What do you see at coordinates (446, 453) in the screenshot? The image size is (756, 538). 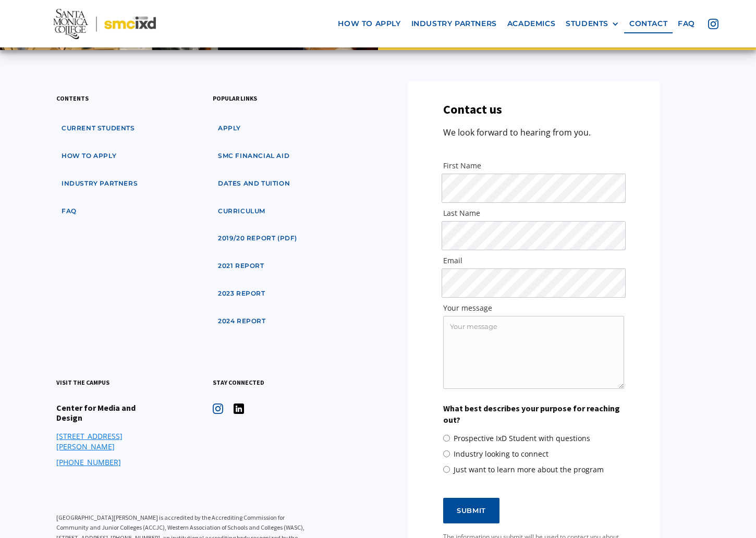 I see `input: Industry looking to connect` at bounding box center [446, 453].